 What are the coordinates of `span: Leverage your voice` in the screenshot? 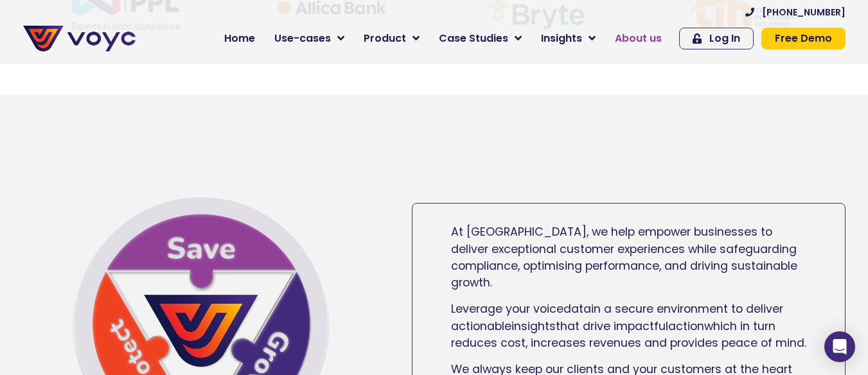 It's located at (507, 309).